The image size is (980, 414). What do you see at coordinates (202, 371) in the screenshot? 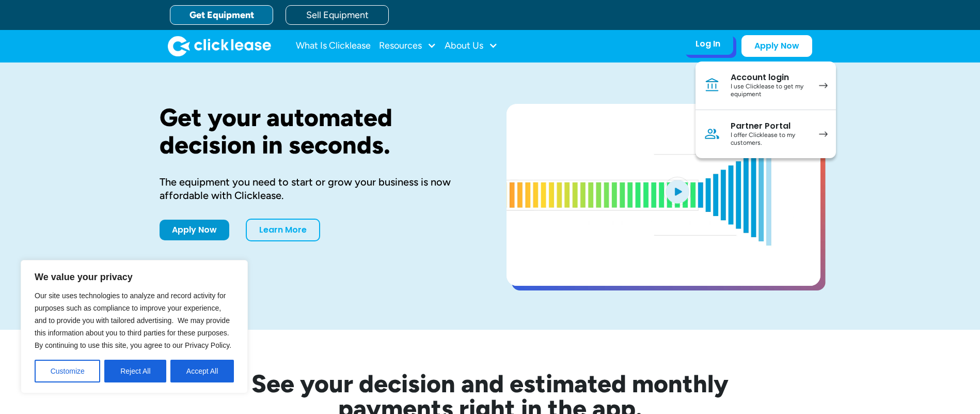
I see `button: Accept All` at bounding box center [202, 371].